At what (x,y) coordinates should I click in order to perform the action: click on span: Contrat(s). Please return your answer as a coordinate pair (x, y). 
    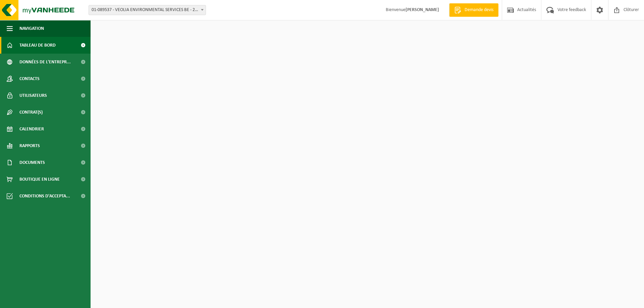
    Looking at the image, I should click on (31, 112).